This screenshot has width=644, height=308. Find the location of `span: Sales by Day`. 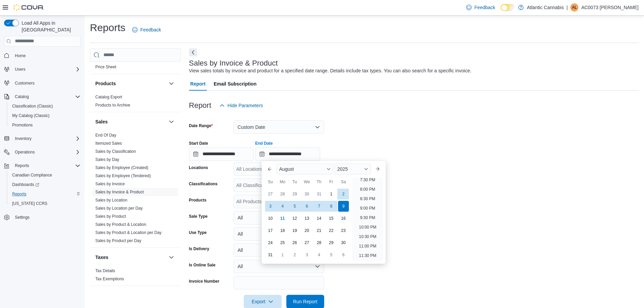

span: Sales by Day is located at coordinates (107, 159).